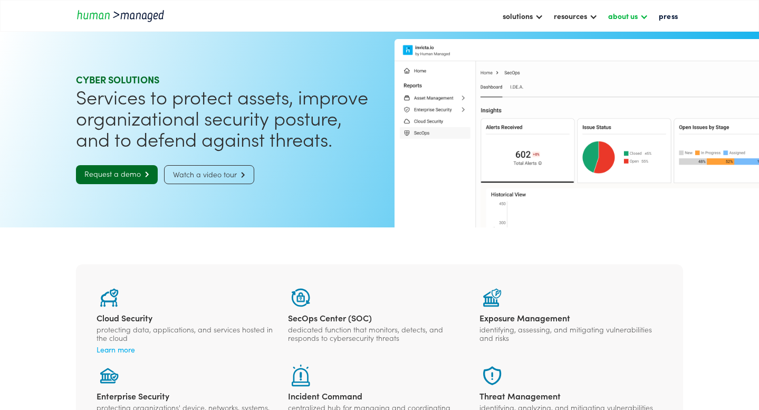 The height and width of the screenshot is (410, 759). What do you see at coordinates (188, 317) in the screenshot?
I see `div: Cloud Security` at bounding box center [188, 317].